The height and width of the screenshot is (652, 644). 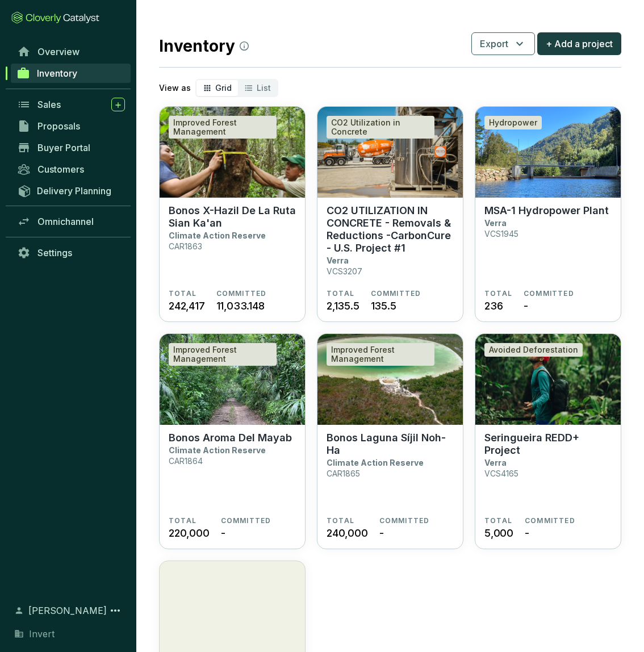 I want to click on div: segmented control, so click(x=237, y=88).